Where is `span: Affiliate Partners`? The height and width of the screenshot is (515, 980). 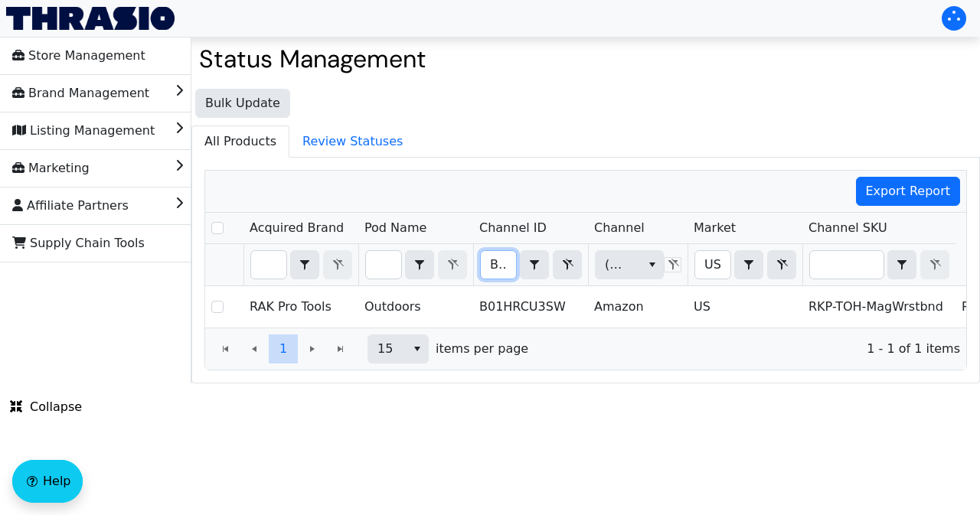
span: Affiliate Partners is located at coordinates (70, 206).